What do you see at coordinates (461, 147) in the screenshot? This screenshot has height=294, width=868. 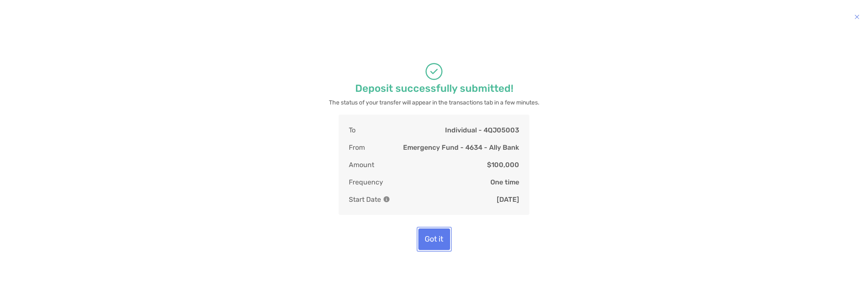 I see `p: Emergency Fund - 4634 - Ally Bank` at bounding box center [461, 147].